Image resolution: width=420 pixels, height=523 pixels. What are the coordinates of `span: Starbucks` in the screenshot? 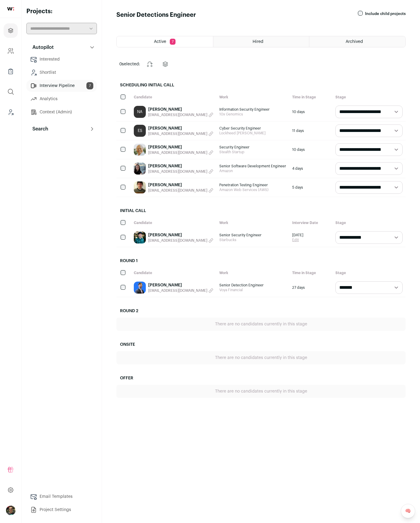 It's located at (252, 240).